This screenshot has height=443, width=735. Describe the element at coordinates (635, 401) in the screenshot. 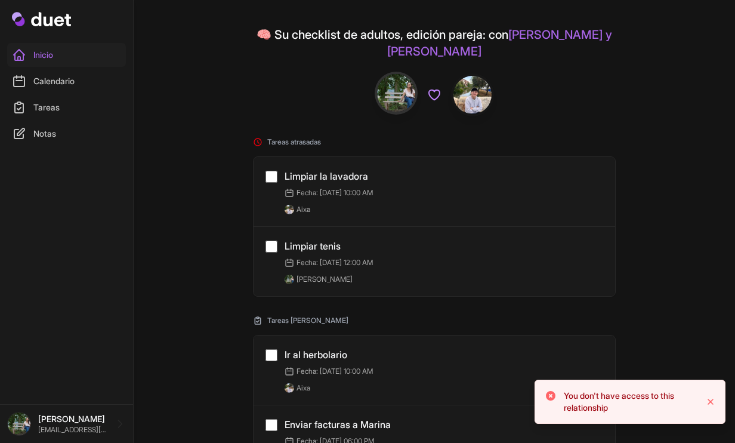

I see `p: You don't have access to this relationship` at that location.